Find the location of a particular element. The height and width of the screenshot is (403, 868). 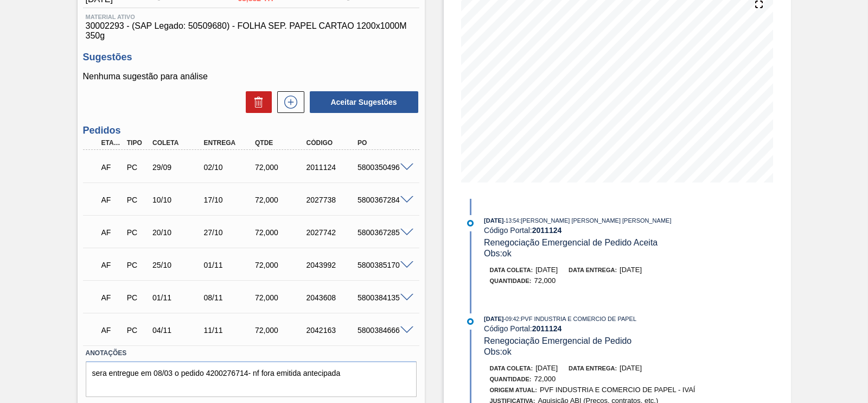

textarea: sera entregue em 08/03 o pedido 4200276714- nf fora emitida antecipada is located at coordinates (252, 379).